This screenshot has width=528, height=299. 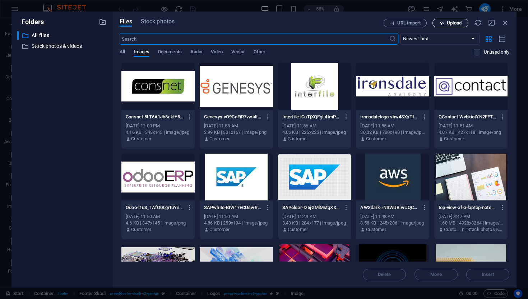 What do you see at coordinates (506, 23) in the screenshot?
I see `i: Close` at bounding box center [506, 23].